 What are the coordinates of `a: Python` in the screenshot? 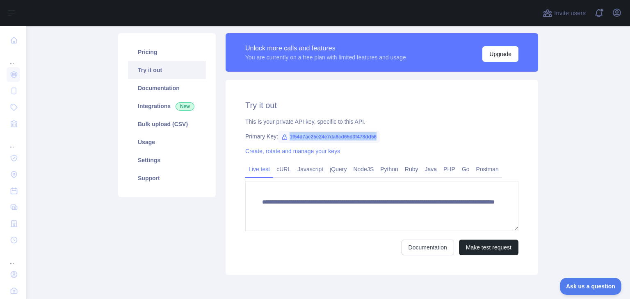 It's located at (389, 169).